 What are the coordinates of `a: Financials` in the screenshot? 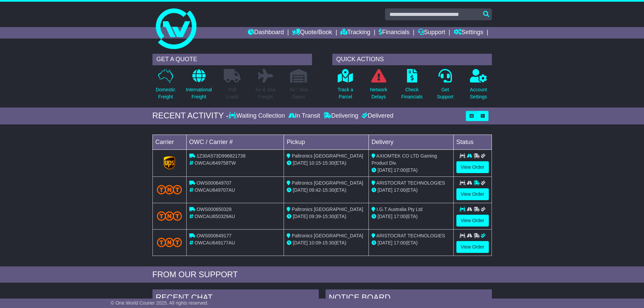 It's located at (394, 33).